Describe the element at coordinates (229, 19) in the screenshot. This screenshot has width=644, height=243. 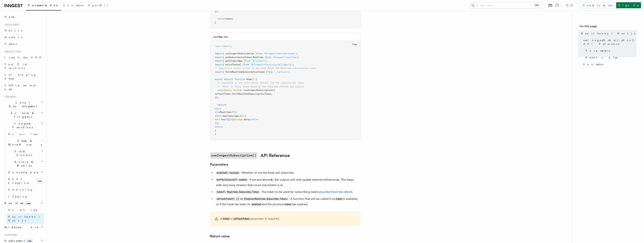
I see `span: token;` at that location.